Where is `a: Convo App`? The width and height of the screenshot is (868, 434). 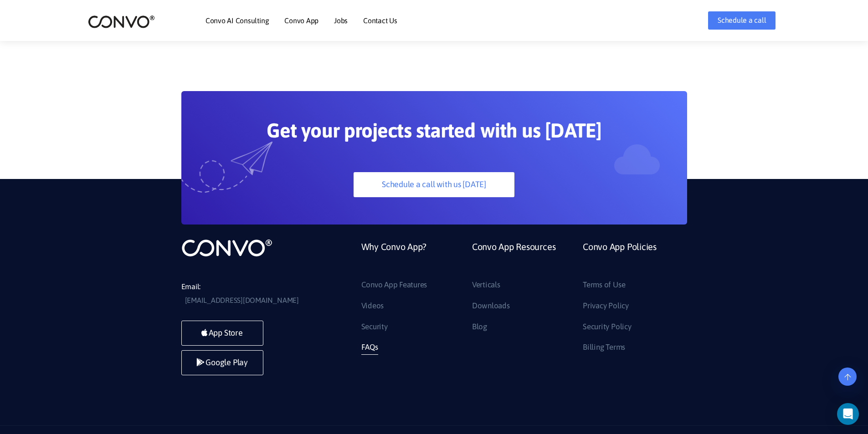 a: Convo App is located at coordinates (301, 21).